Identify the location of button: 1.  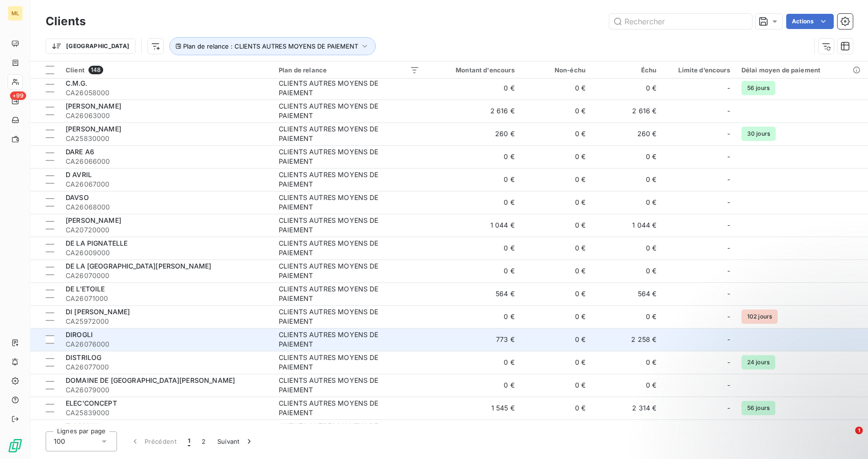
(189, 441).